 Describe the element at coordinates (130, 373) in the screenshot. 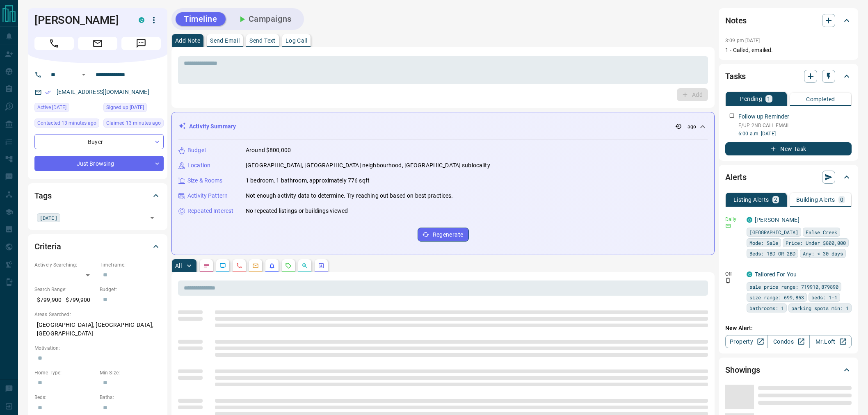

I see `p: Min Size:` at that location.